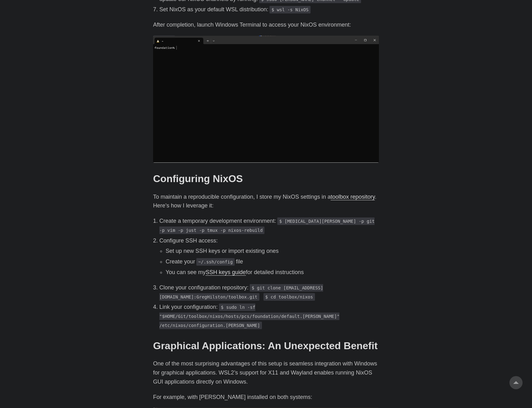 The width and height of the screenshot is (532, 408). Describe the element at coordinates (290, 10) in the screenshot. I see `code: $ wsl -s NixOS` at that location.